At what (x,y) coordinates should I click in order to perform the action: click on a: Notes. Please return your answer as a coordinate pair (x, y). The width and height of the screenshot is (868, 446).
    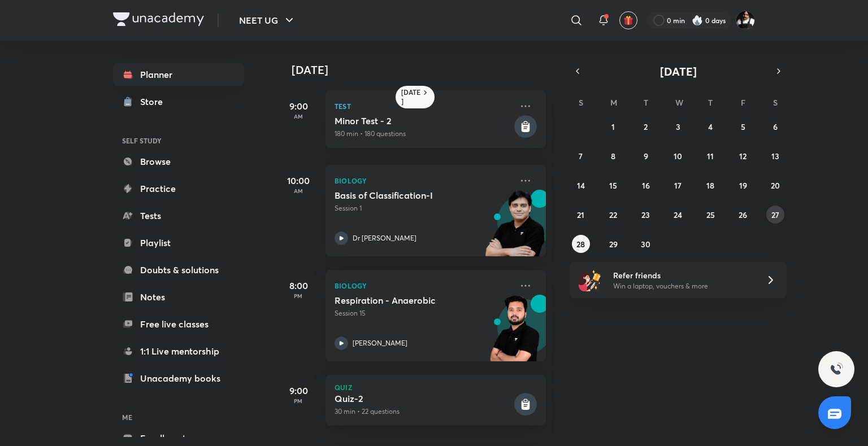
    Looking at the image, I should click on (179, 297).